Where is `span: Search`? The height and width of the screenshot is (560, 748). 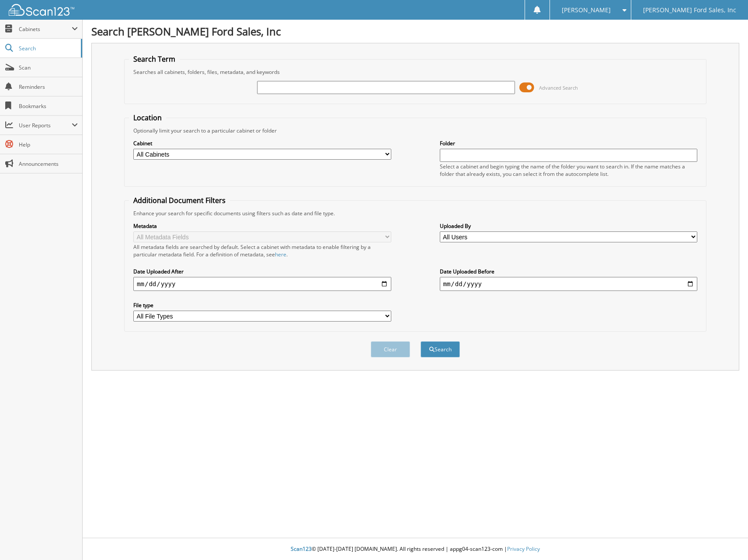
span: Search is located at coordinates (48, 48).